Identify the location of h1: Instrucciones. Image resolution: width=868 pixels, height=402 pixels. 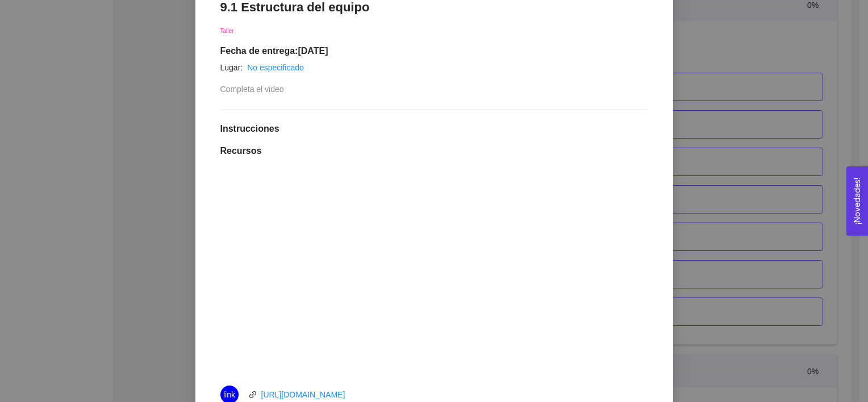
(434, 129).